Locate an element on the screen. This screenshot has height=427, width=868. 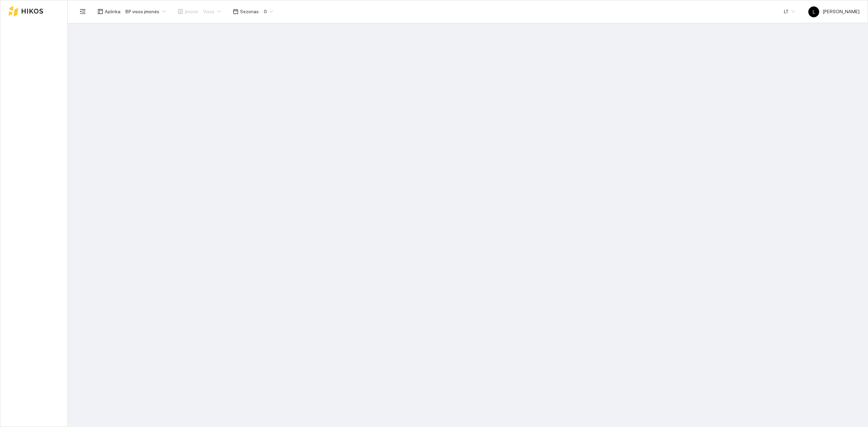
span: shop is located at coordinates (181, 12).